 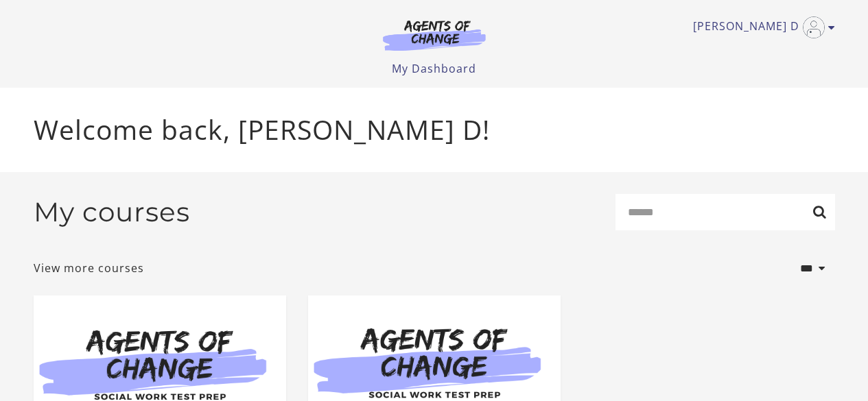 What do you see at coordinates (88, 268) in the screenshot?
I see `a: View more courses` at bounding box center [88, 268].